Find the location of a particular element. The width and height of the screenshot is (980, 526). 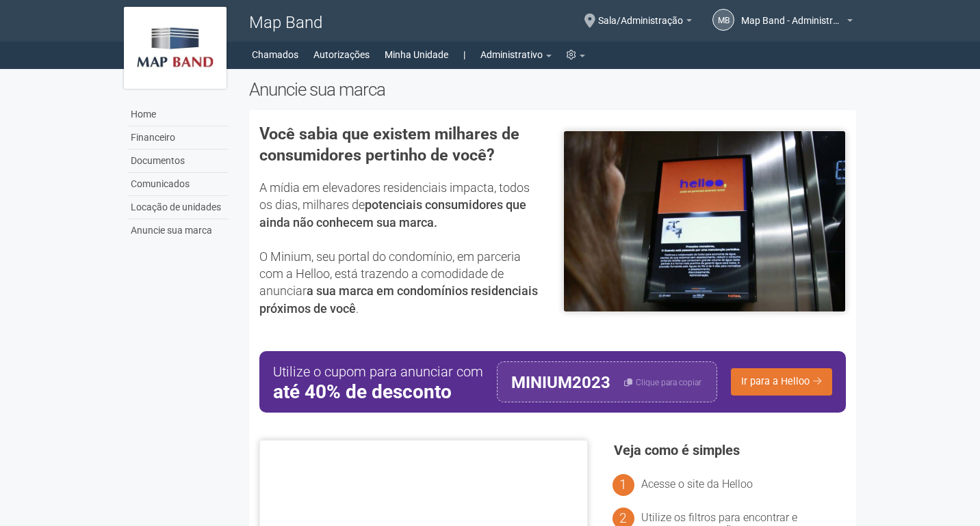

div: Utilize o cupom para anunciar com is located at coordinates (377, 382).